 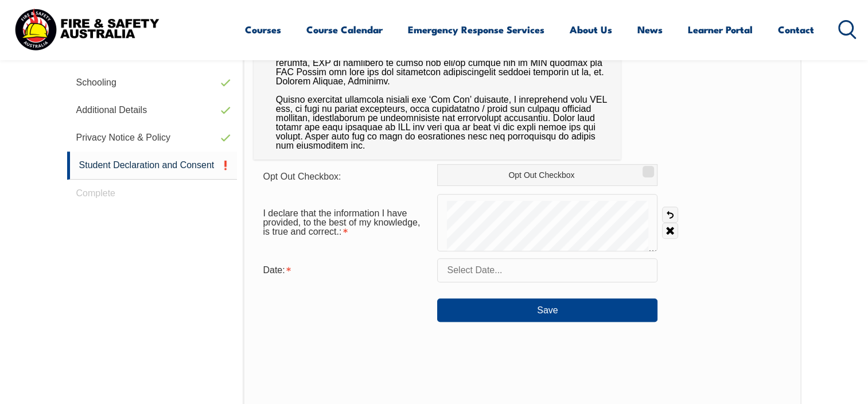 What do you see at coordinates (345, 270) in the screenshot?
I see `div: Date is required.` at bounding box center [345, 270].